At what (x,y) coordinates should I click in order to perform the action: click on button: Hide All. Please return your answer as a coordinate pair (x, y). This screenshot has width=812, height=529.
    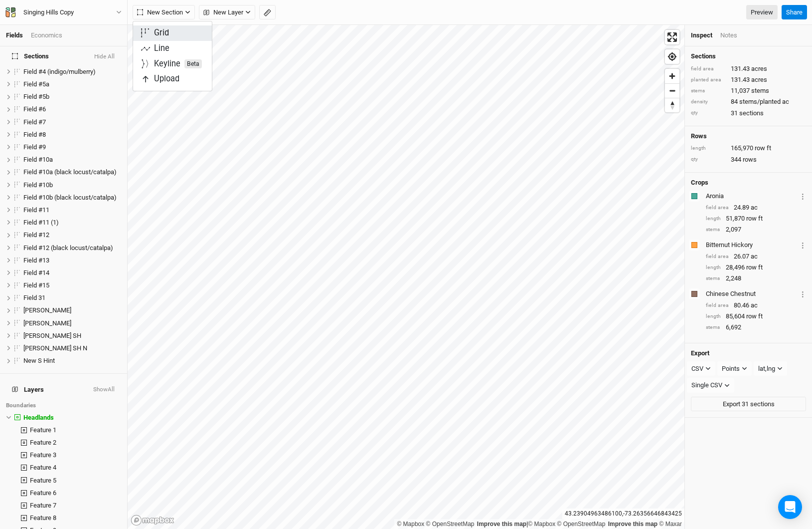
    Looking at the image, I should click on (104, 57).